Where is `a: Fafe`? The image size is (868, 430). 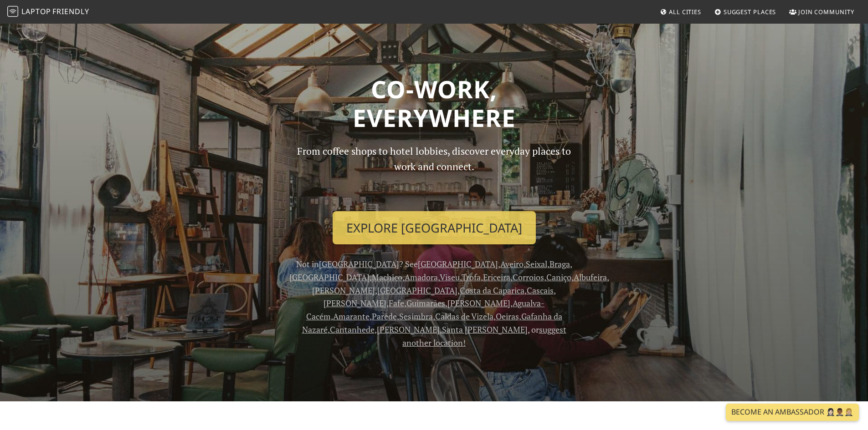
a: Fafe is located at coordinates (396, 303).